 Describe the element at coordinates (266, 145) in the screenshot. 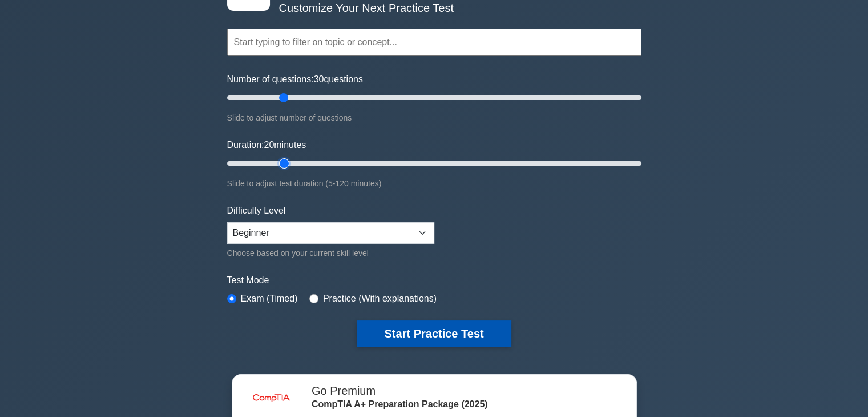

I see `label: Duration: minutes` at that location.